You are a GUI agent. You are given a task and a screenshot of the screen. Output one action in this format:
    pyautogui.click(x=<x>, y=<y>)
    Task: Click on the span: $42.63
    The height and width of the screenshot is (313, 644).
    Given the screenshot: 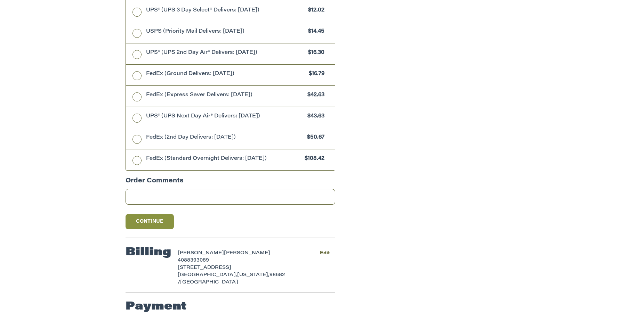 What is the action you would take?
    pyautogui.click(x=315, y=95)
    